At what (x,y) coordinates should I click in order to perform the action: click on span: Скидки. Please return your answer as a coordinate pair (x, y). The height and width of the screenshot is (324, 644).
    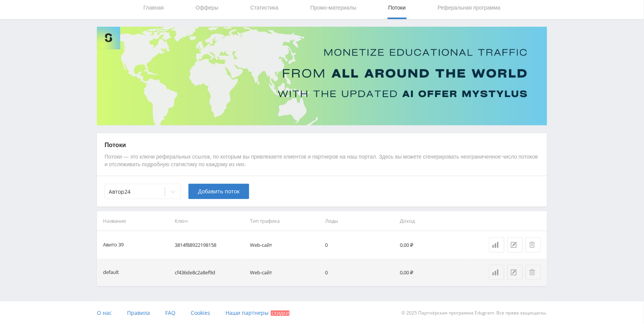
    Looking at the image, I should click on (280, 313).